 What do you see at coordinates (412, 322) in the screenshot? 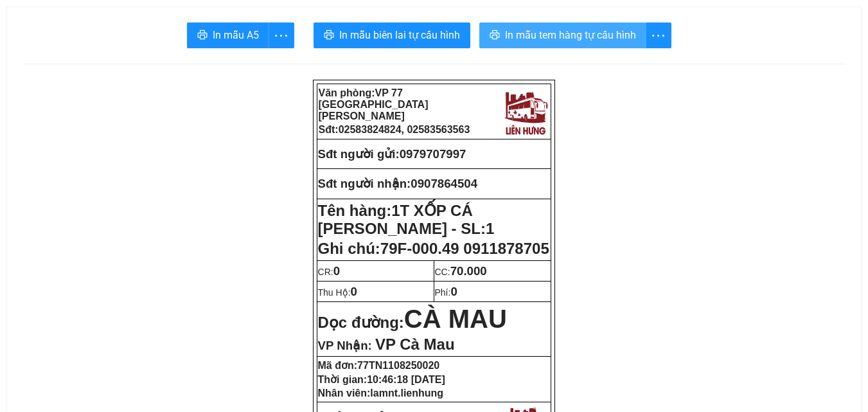
I see `strong: Dọc đường:` at bounding box center [412, 322].